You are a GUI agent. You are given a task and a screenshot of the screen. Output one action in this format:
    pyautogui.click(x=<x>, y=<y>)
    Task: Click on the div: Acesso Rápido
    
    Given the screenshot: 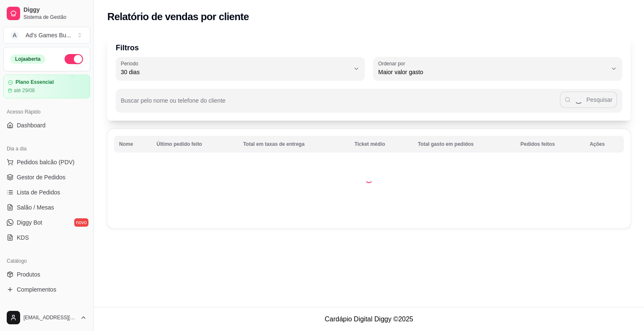 What is the action you would take?
    pyautogui.click(x=46, y=112)
    